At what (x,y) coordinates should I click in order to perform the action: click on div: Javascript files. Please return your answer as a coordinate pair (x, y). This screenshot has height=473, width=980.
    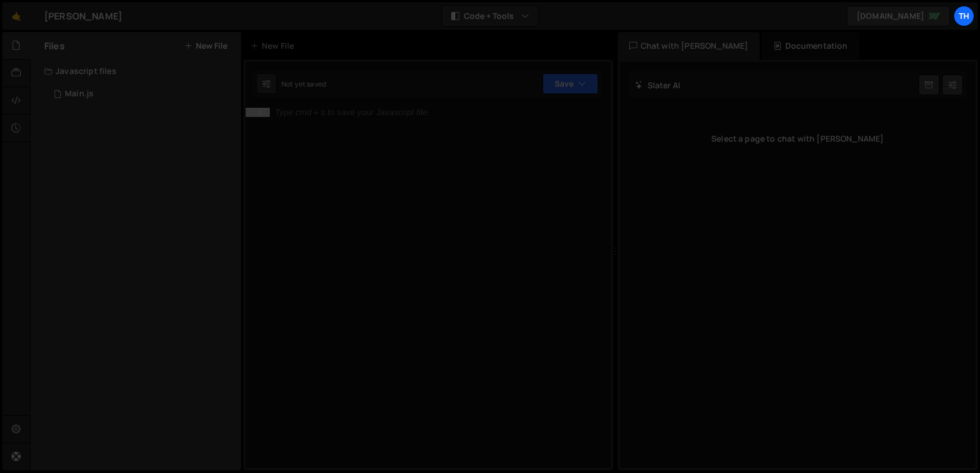
    Looking at the image, I should click on (136, 71).